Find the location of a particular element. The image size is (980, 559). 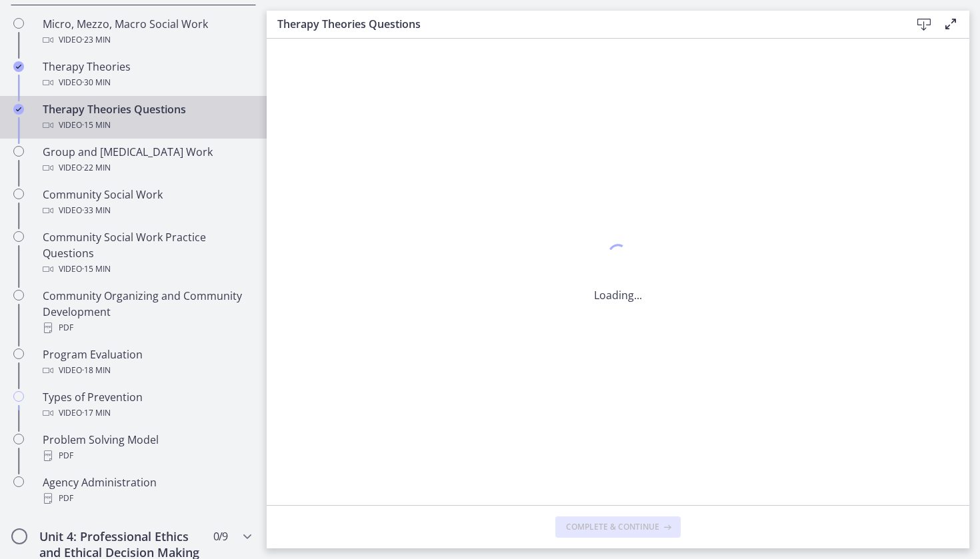

span: · 22 min is located at coordinates (96, 168).